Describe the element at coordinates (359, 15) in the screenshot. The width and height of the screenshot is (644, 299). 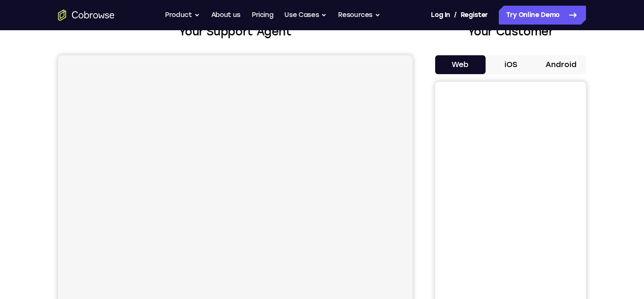
I see `button: Resources` at that location.